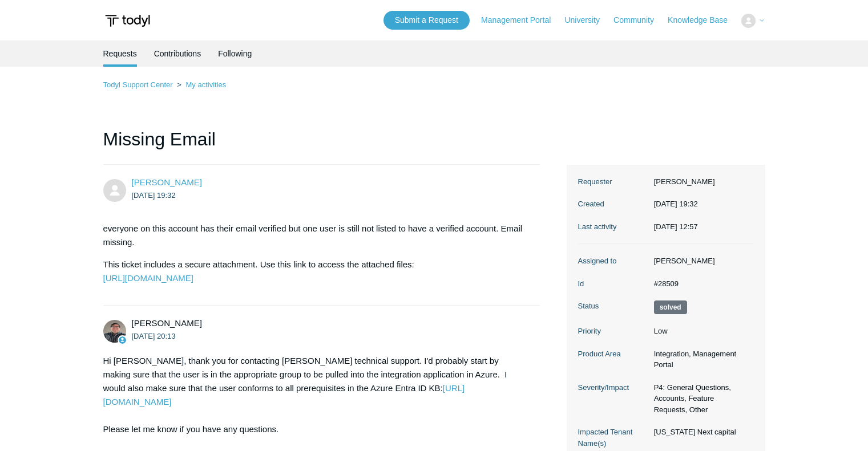 This screenshot has height=451, width=868. Describe the element at coordinates (700, 398) in the screenshot. I see `dd: P4: General Questions, Accounts, Feature Requests, Other` at that location.